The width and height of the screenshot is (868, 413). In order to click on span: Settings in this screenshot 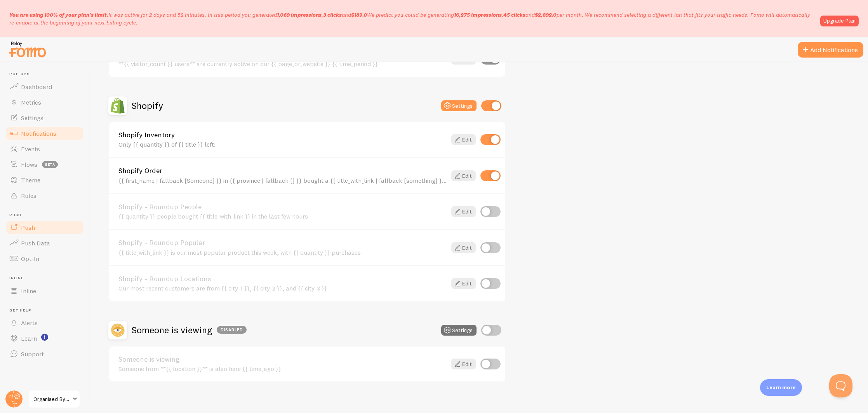, I will do `click(32, 118)`.